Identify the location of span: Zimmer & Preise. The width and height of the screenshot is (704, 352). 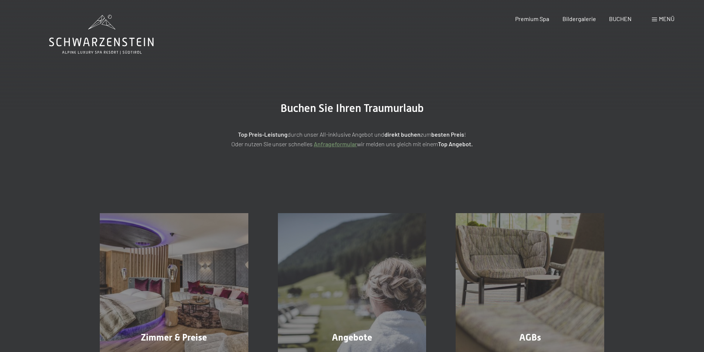
(174, 337).